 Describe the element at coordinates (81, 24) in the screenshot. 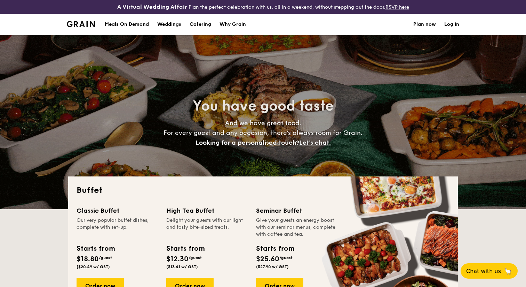

I see `img: Grain` at that location.